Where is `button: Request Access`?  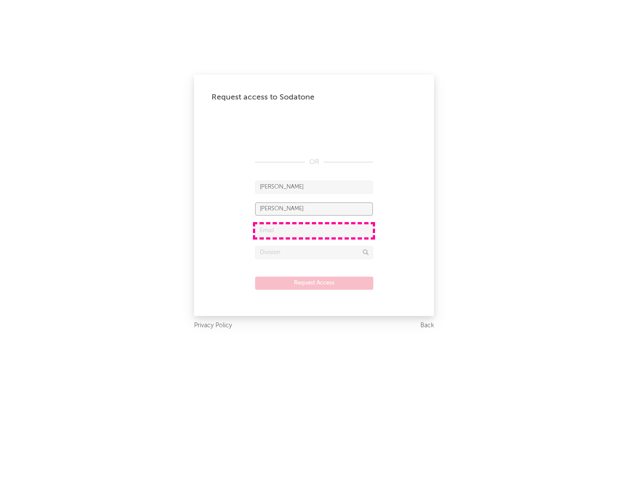 button: Request Access is located at coordinates (314, 283).